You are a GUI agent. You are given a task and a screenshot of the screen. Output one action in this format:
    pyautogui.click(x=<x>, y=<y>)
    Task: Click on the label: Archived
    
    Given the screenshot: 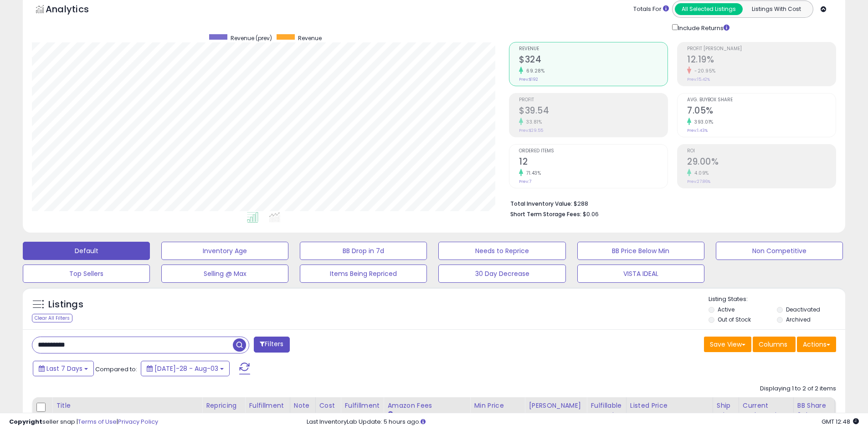 What is the action you would take?
    pyautogui.click(x=798, y=319)
    